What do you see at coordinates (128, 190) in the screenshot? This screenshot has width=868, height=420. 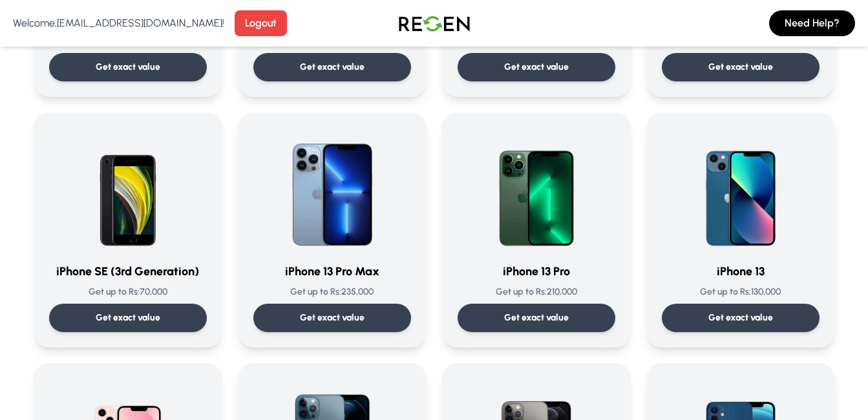 I see `img: iPhone SE (3rd Generation)` at bounding box center [128, 190].